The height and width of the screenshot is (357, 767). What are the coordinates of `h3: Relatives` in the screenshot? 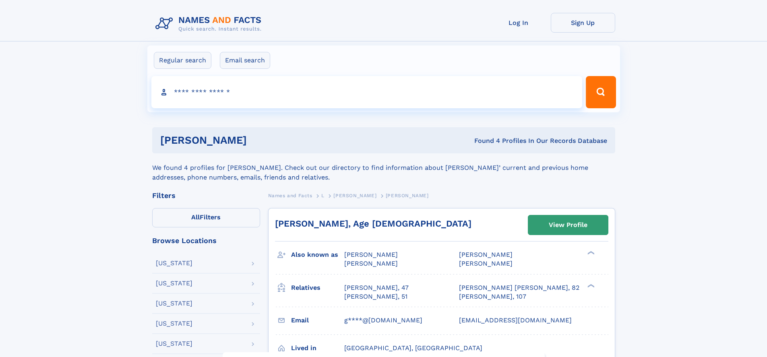 It's located at (318, 288).